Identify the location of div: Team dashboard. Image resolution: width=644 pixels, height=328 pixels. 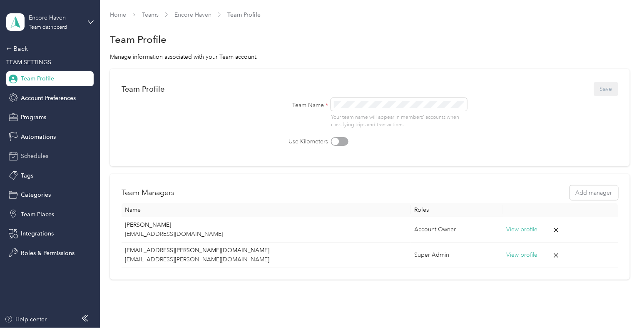
(48, 27).